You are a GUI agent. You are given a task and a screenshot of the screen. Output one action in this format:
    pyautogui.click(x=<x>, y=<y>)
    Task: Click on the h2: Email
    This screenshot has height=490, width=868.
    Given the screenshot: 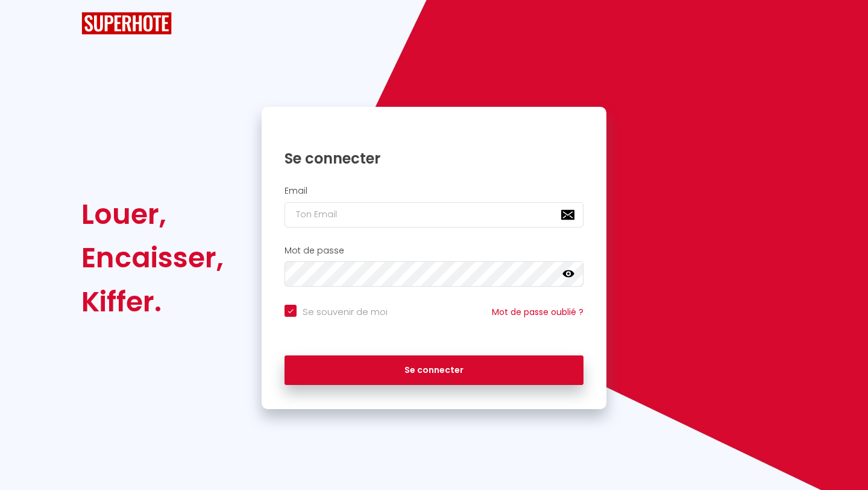 What is the action you would take?
    pyautogui.click(x=434, y=191)
    